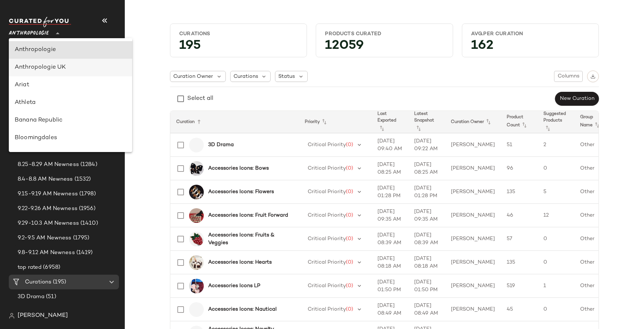 This screenshot has height=329, width=644. Describe the element at coordinates (530, 47) in the screenshot. I see `div: 162` at that location.